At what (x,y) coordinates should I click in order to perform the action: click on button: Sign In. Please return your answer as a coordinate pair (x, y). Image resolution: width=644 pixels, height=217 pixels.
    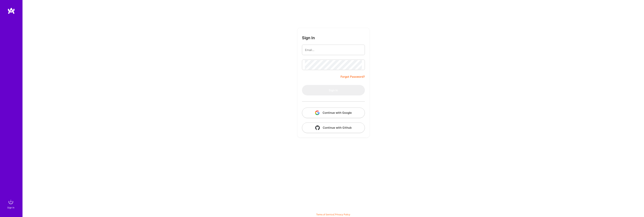
    Looking at the image, I should click on (334, 90).